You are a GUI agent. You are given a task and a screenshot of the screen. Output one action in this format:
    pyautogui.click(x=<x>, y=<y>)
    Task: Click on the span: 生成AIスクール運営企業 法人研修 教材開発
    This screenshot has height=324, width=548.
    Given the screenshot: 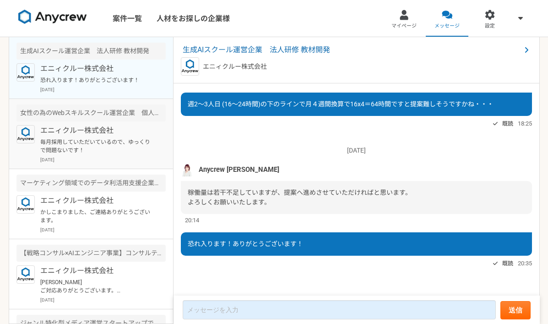 What is the action you would take?
    pyautogui.click(x=352, y=50)
    